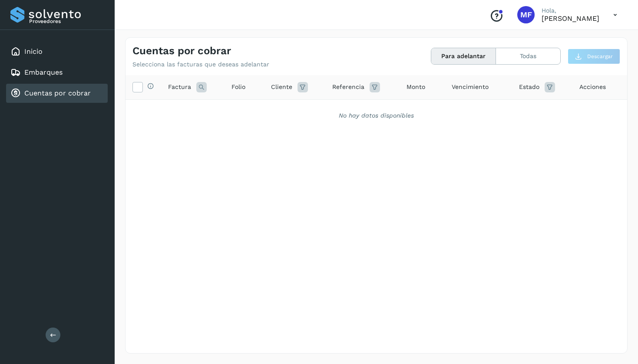 The width and height of the screenshot is (638, 364). What do you see at coordinates (600, 57) in the screenshot?
I see `span: Descargar` at bounding box center [600, 57].